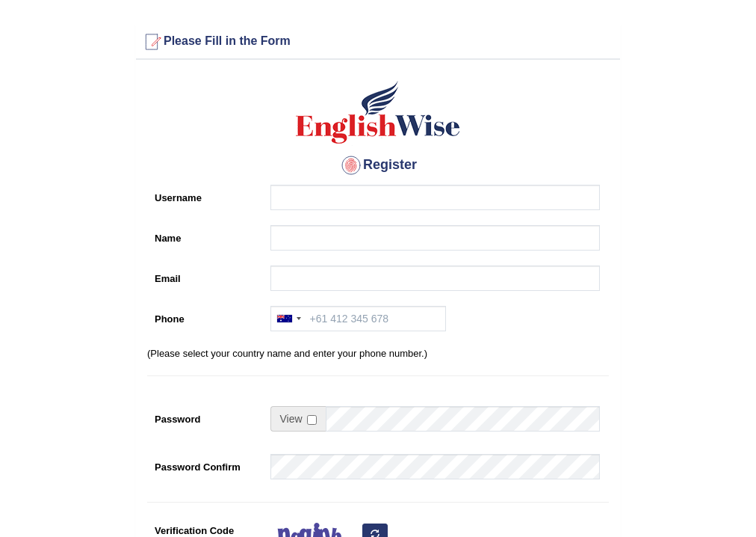  I want to click on div: Australia: +61, so click(289, 319).